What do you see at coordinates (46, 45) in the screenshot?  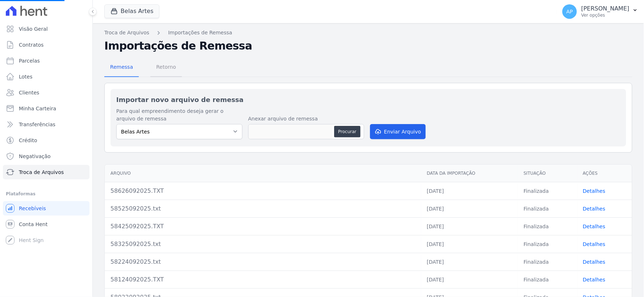 I see `a: Contratos` at bounding box center [46, 45].